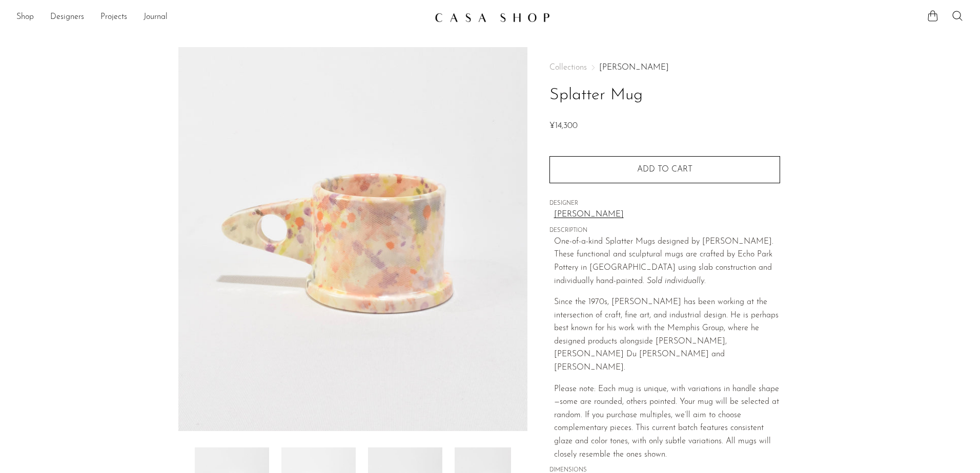  Describe the element at coordinates (114, 17) in the screenshot. I see `a: Projects` at that location.